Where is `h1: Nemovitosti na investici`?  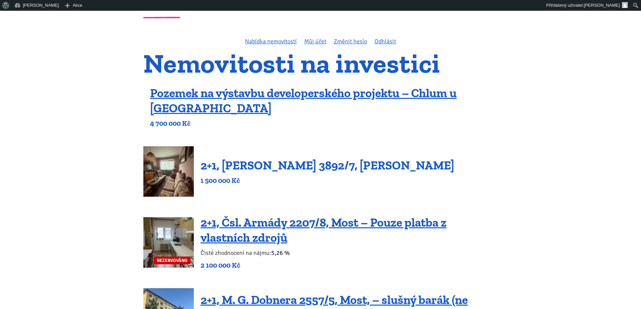 h1: Nemovitosti na investici is located at coordinates (320, 63).